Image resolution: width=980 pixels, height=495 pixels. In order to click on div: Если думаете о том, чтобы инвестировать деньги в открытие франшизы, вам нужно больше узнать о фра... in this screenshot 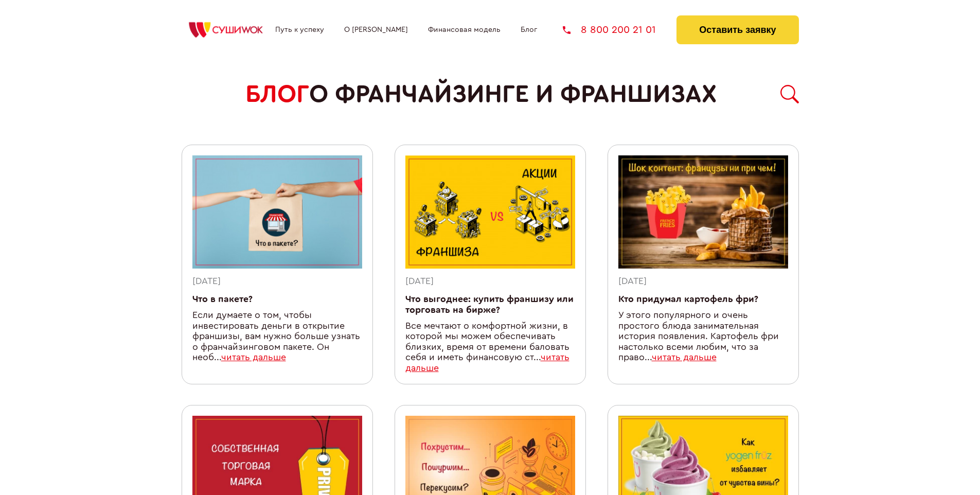, I will do `click(277, 336)`.